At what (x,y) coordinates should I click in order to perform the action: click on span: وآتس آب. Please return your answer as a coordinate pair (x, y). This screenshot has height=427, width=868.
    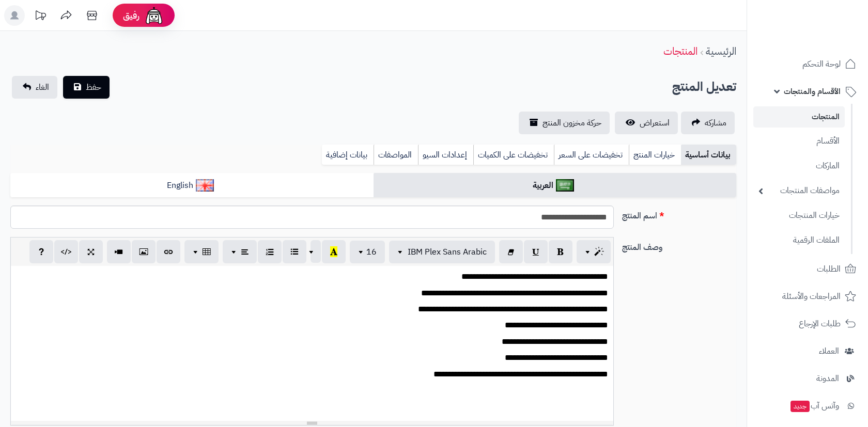
    Looking at the image, I should click on (813, 406).